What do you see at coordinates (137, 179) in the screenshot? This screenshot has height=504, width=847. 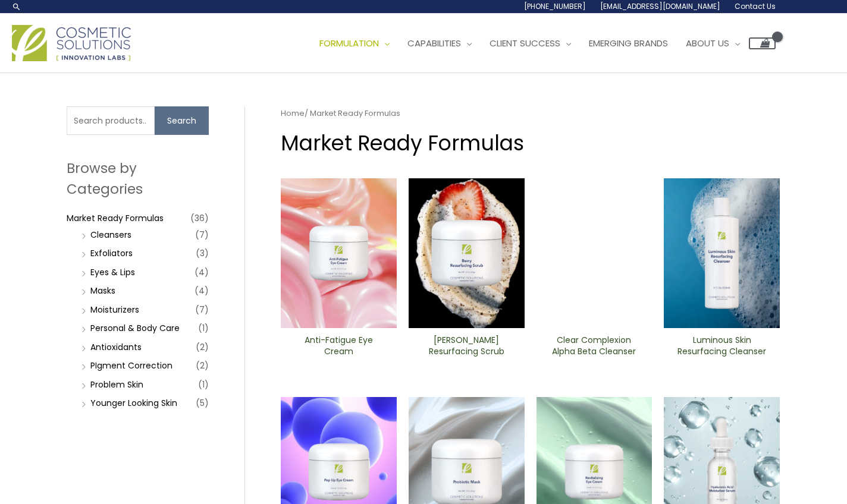 I see `h2: Browse by Categories` at bounding box center [137, 179].